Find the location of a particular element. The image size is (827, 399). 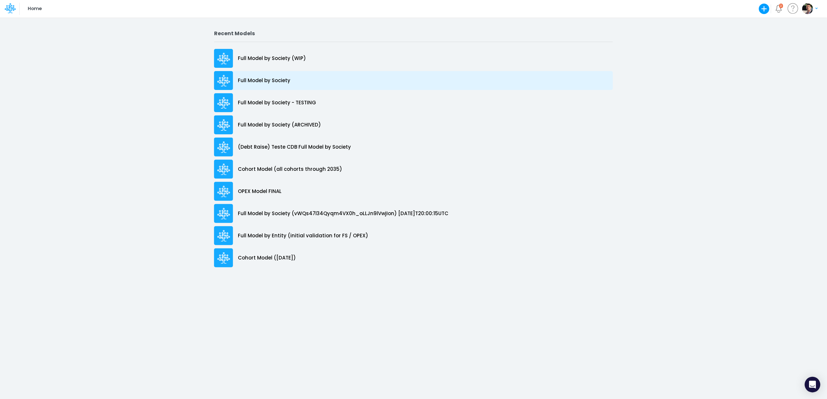

p: Full Model by Society is located at coordinates (264, 81).